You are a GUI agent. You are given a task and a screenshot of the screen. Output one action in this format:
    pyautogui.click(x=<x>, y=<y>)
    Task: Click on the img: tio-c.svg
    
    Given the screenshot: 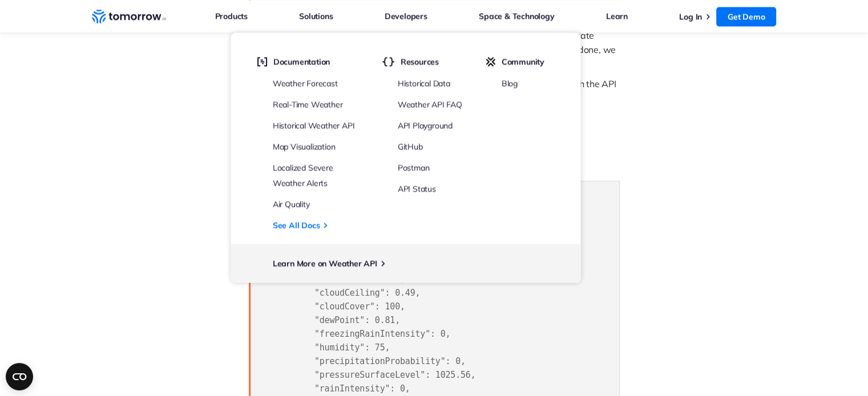 What is the action you would take?
    pyautogui.click(x=491, y=62)
    